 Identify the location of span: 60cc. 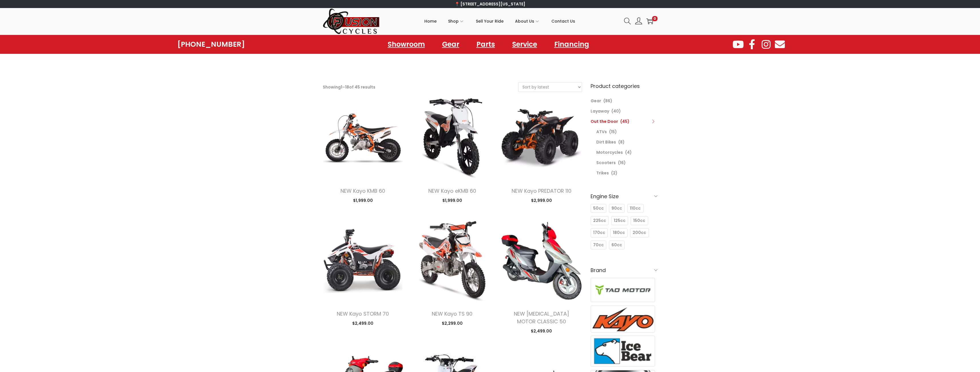
(617, 245).